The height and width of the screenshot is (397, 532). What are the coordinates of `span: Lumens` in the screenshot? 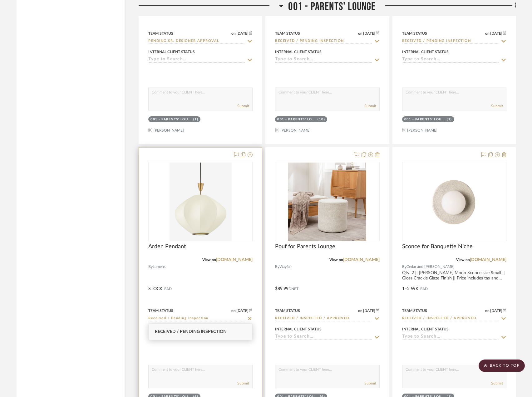 It's located at (159, 267).